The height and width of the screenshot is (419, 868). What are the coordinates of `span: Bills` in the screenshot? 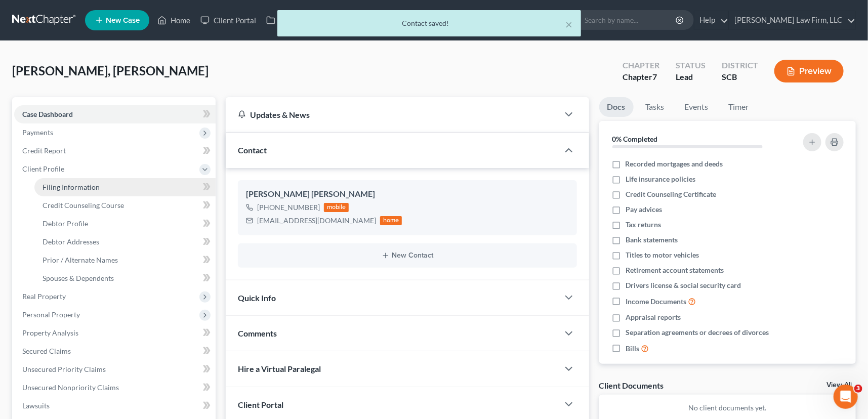 It's located at (632, 348).